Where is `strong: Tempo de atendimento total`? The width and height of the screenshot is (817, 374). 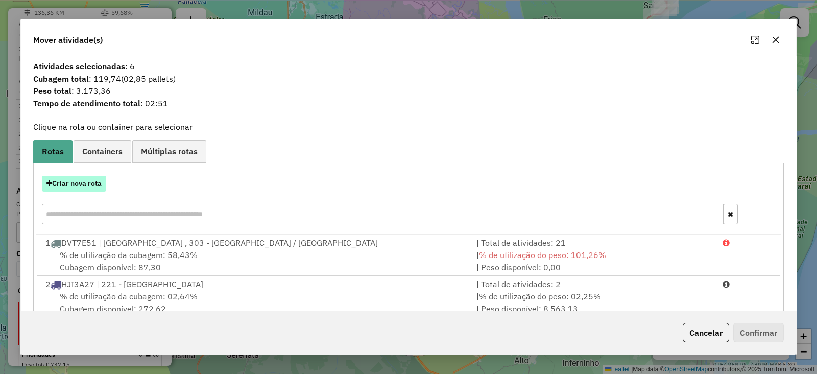 strong: Tempo de atendimento total is located at coordinates (87, 103).